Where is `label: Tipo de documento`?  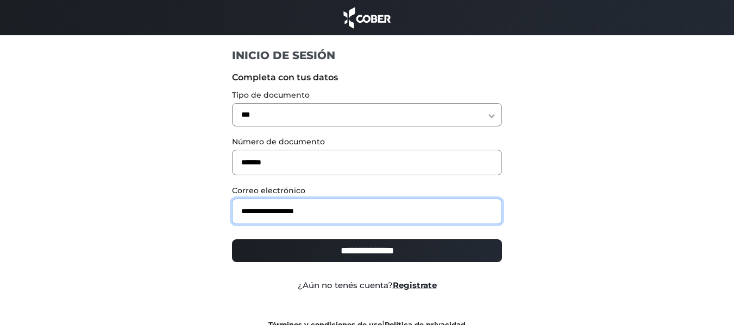
label: Tipo de documento is located at coordinates (367, 95).